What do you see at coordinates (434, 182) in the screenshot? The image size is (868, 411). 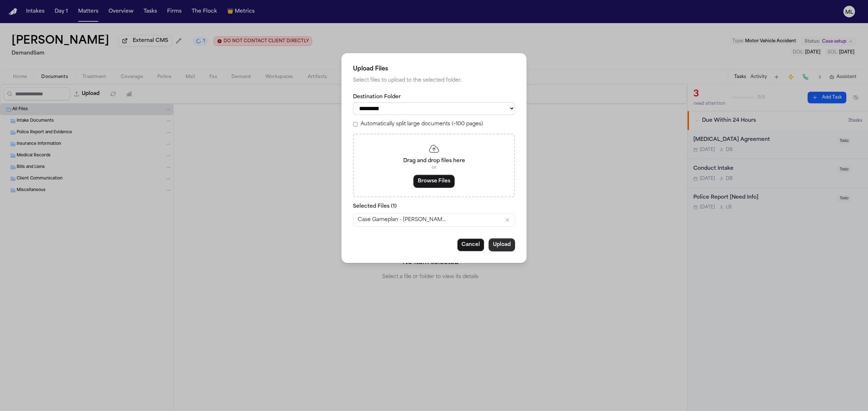 I see `button: Browse Files` at bounding box center [434, 182].